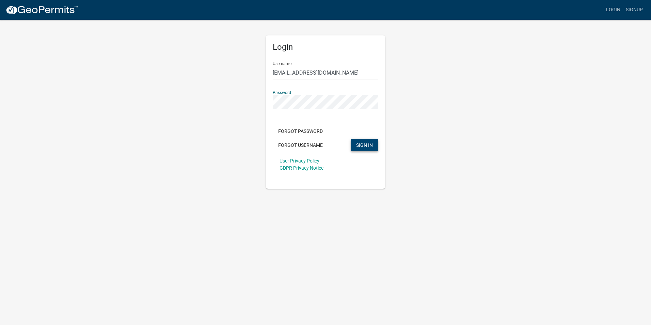  I want to click on button: Forgot Password, so click(300, 131).